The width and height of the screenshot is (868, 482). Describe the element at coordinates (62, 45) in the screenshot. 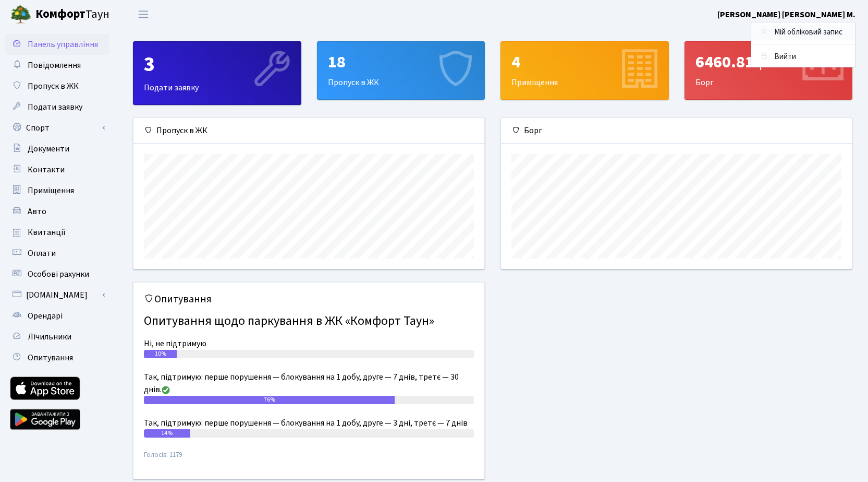

I see `span: Панель управління` at that location.